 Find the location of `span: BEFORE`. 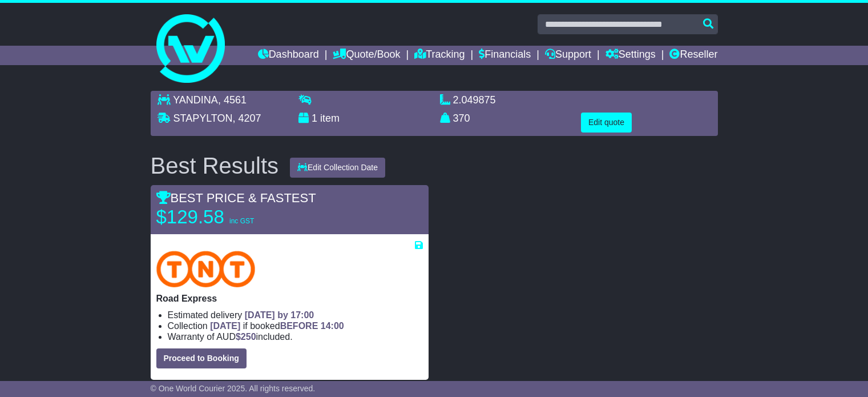

span: BEFORE is located at coordinates (299, 326).